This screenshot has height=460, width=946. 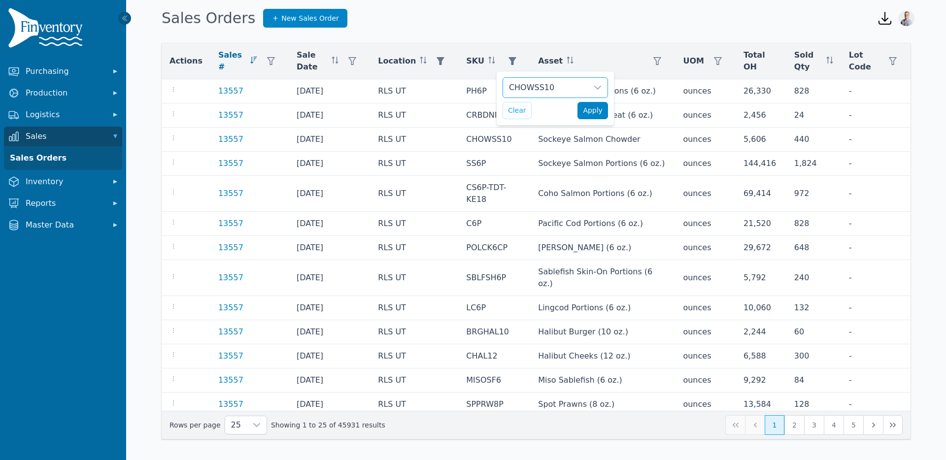 I want to click on td: Halibut Cheeks (12 oz.), so click(x=603, y=356).